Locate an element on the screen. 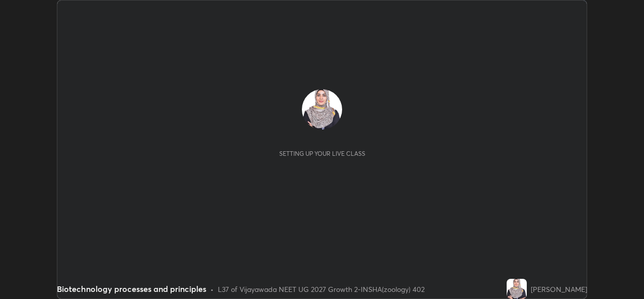 The height and width of the screenshot is (299, 644). div: Setting up your live class is located at coordinates (322, 153).